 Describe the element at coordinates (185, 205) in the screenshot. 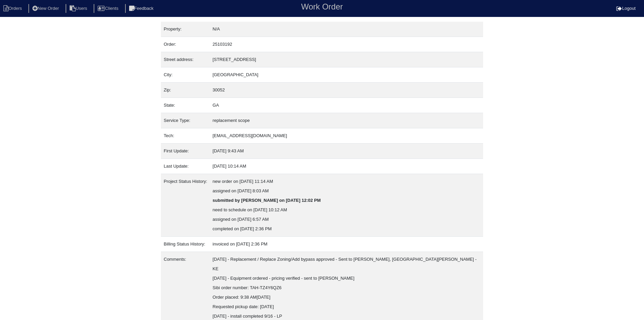

I see `td: Project Status History:` at that location.